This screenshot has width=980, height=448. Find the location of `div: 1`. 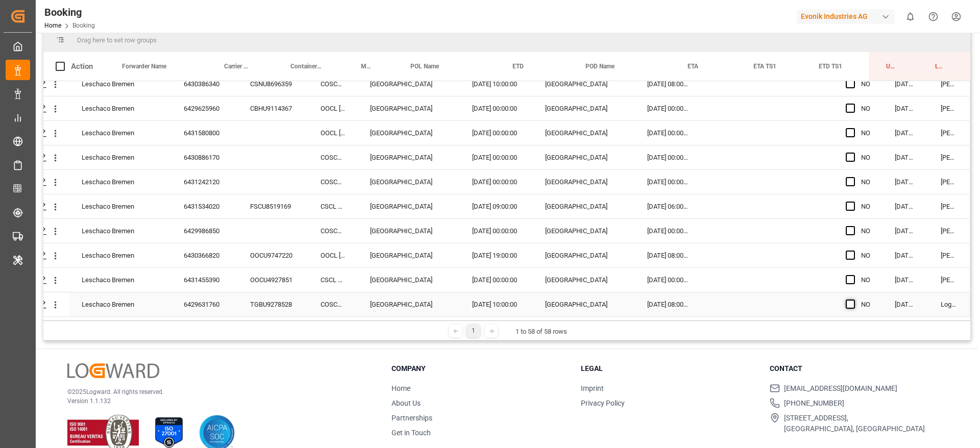

div: 1 is located at coordinates (473, 331).